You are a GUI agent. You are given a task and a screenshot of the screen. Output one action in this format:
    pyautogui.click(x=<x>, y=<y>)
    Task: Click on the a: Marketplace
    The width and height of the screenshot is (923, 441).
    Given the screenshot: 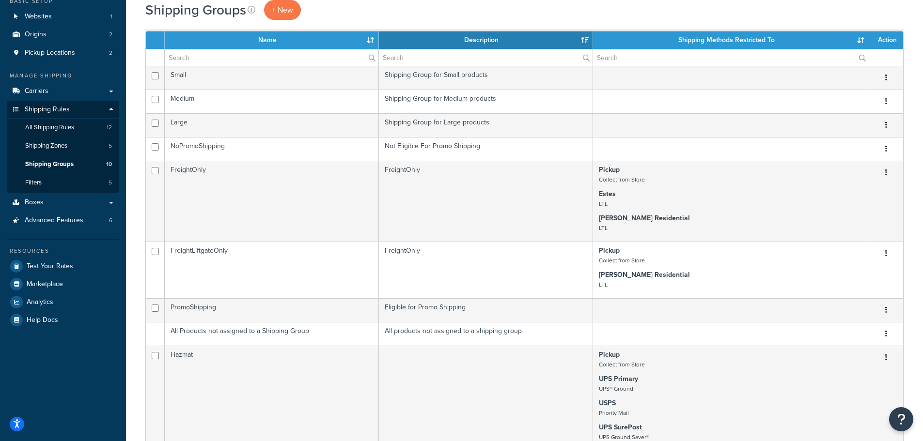 What is the action you would take?
    pyautogui.click(x=63, y=284)
    